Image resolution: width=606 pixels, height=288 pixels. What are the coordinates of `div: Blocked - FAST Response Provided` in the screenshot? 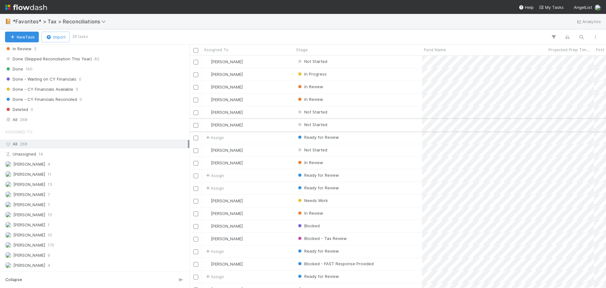 It's located at (335, 263).